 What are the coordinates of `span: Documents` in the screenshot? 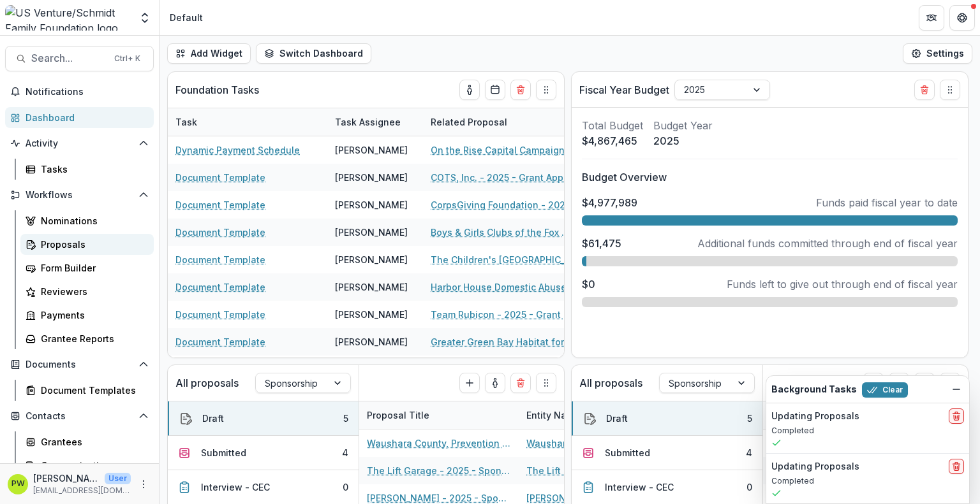 It's located at (79, 364).